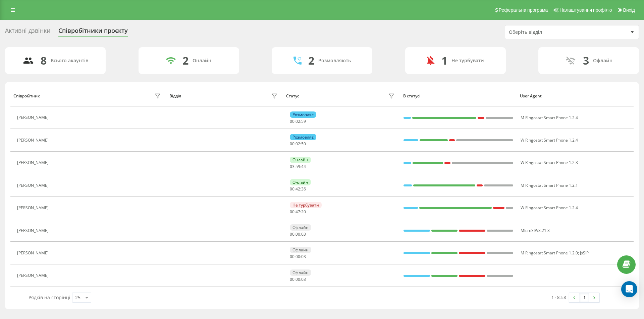  I want to click on span: 20, so click(303, 212).